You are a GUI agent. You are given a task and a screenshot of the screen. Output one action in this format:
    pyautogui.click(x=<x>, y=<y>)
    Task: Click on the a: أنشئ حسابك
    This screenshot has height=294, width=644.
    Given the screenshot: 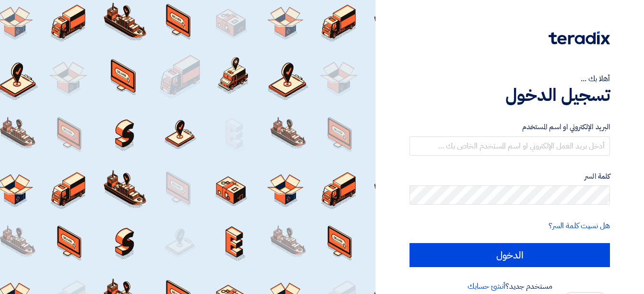 What is the action you would take?
    pyautogui.click(x=486, y=286)
    